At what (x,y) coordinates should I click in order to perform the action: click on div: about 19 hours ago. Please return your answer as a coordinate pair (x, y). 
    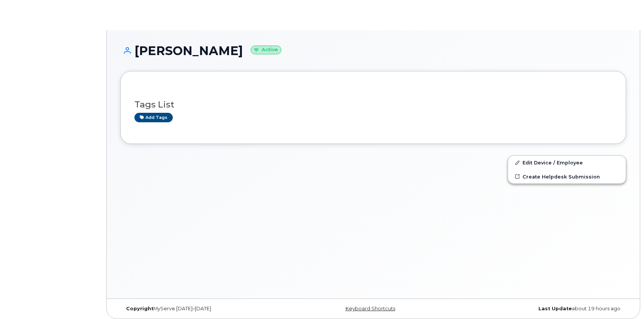
    Looking at the image, I should click on (542, 309).